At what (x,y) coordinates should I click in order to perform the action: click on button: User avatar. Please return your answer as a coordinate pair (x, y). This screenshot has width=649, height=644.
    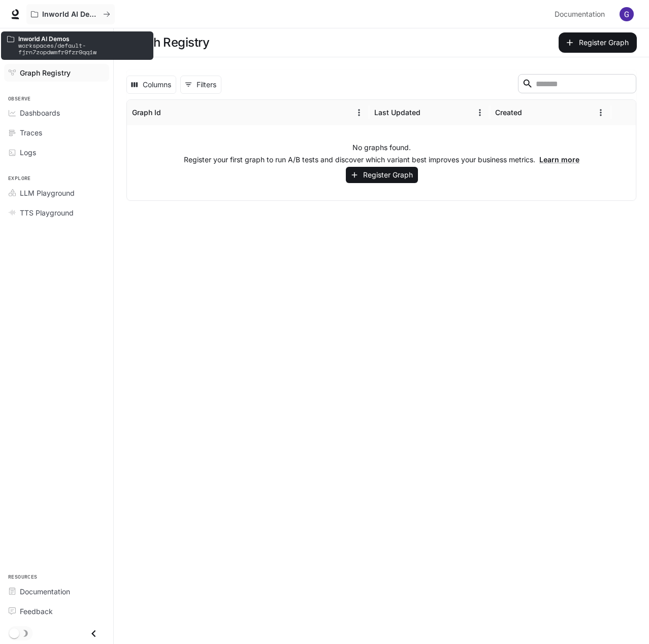
    Looking at the image, I should click on (626, 14).